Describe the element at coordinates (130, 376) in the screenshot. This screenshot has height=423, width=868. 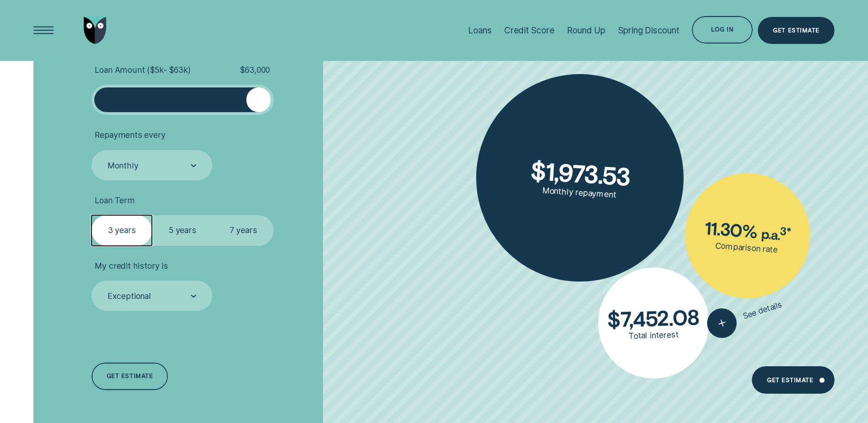
I see `a: Get estimate` at that location.